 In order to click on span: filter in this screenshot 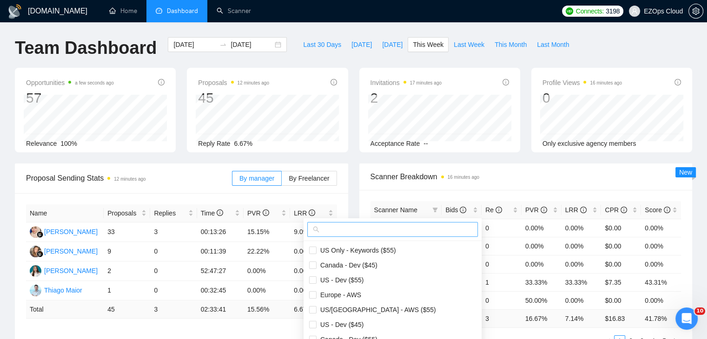, I will do `click(435, 210)`.